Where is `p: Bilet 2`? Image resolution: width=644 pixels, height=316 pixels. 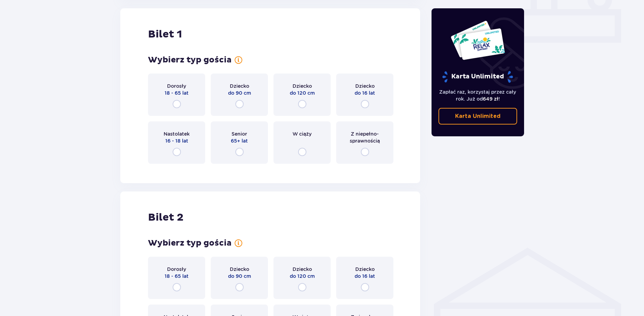
p: Bilet 2 is located at coordinates (166, 217).